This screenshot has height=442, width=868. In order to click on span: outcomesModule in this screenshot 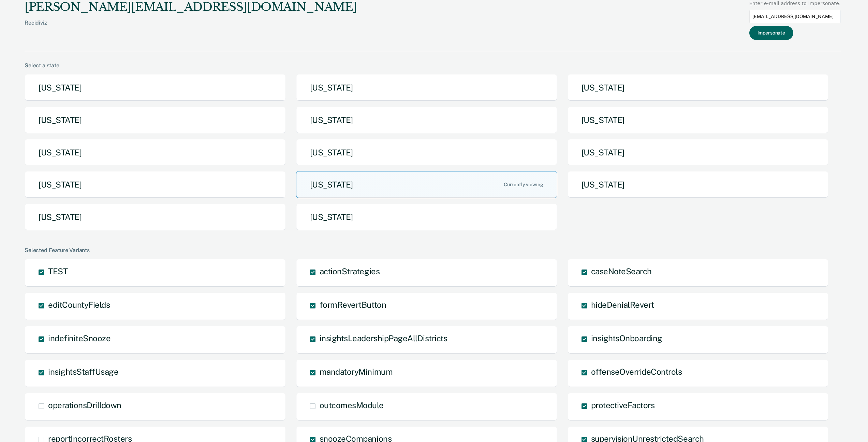, I will do `click(351, 405)`.